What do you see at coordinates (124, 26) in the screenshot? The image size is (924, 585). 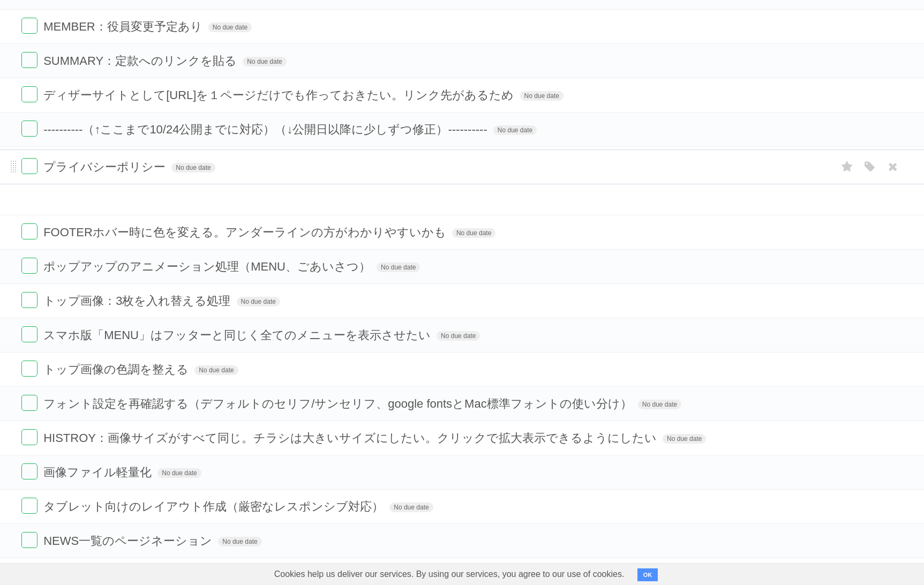 I see `span: MEMBER：役員変更予定あり` at bounding box center [124, 26].